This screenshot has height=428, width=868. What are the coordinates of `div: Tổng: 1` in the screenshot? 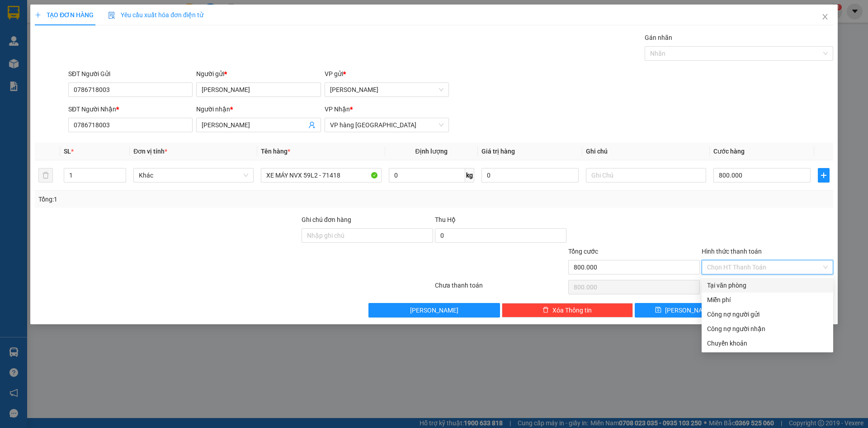 It's located at (187, 199).